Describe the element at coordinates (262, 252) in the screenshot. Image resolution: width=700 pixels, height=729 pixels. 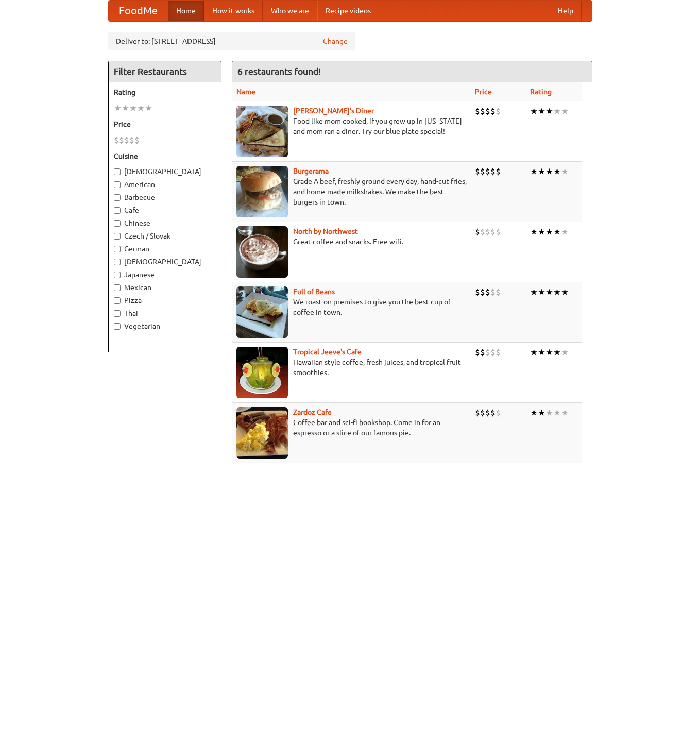
I see `img: north.jpg` at that location.